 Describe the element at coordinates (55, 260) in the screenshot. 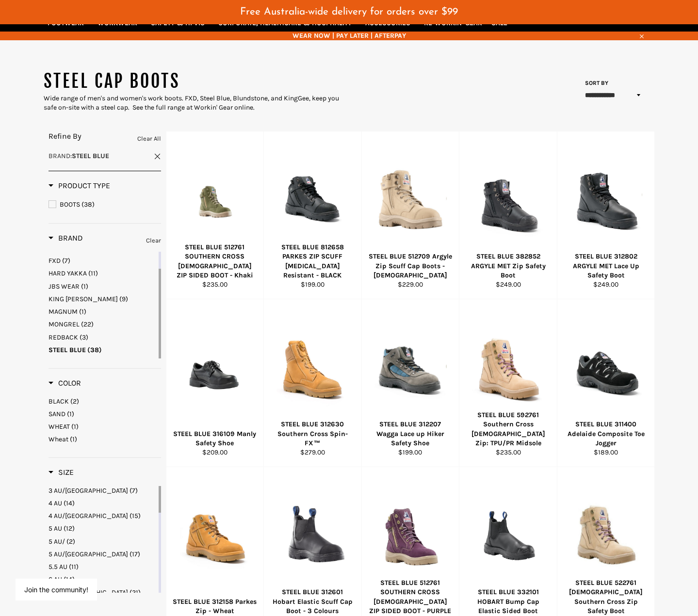

I see `span: FXD` at that location.